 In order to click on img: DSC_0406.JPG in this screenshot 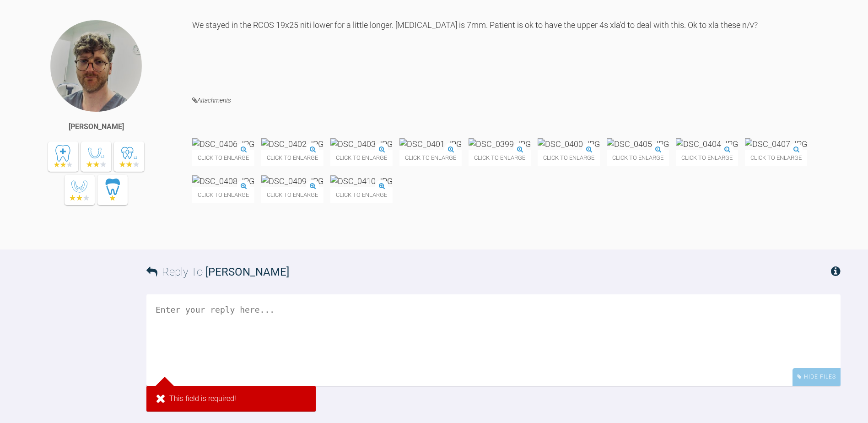, I will do `click(223, 144)`.